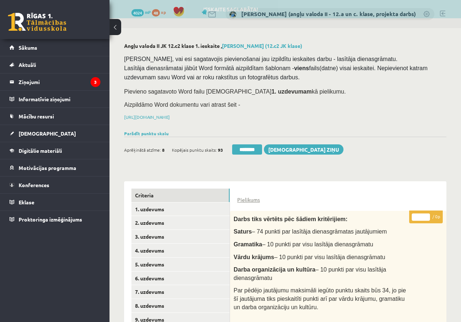 The image size is (461, 322). I want to click on a: 1. uzdevums, so click(180, 209).